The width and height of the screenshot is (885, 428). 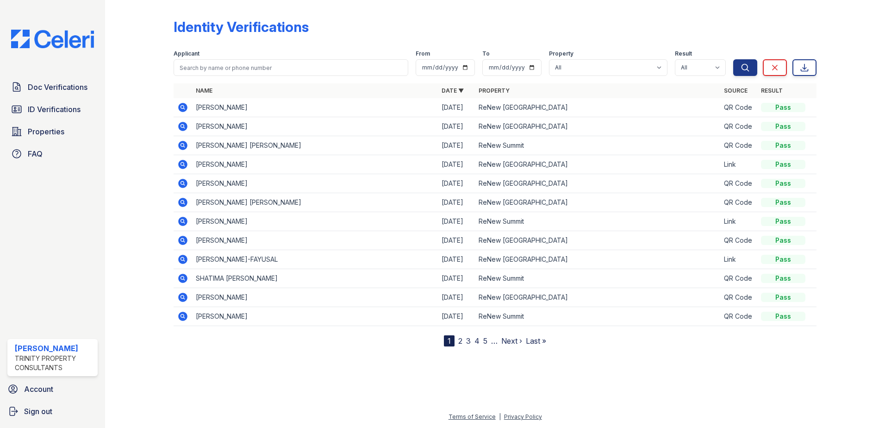 I want to click on span: FAQ, so click(x=35, y=154).